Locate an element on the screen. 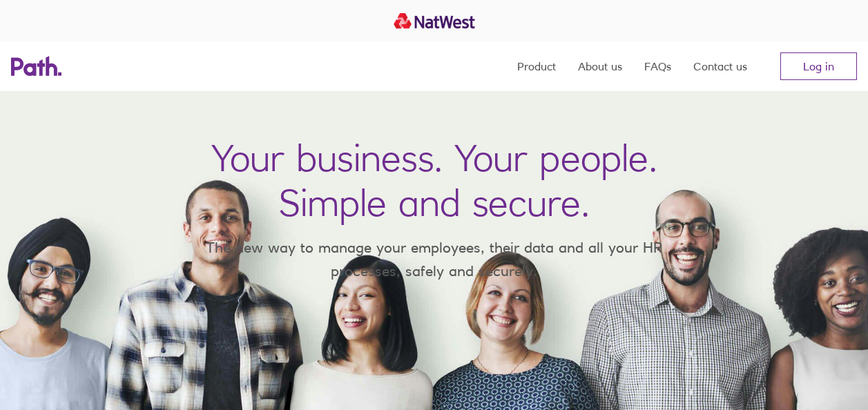 The width and height of the screenshot is (868, 410). a: About us is located at coordinates (600, 66).